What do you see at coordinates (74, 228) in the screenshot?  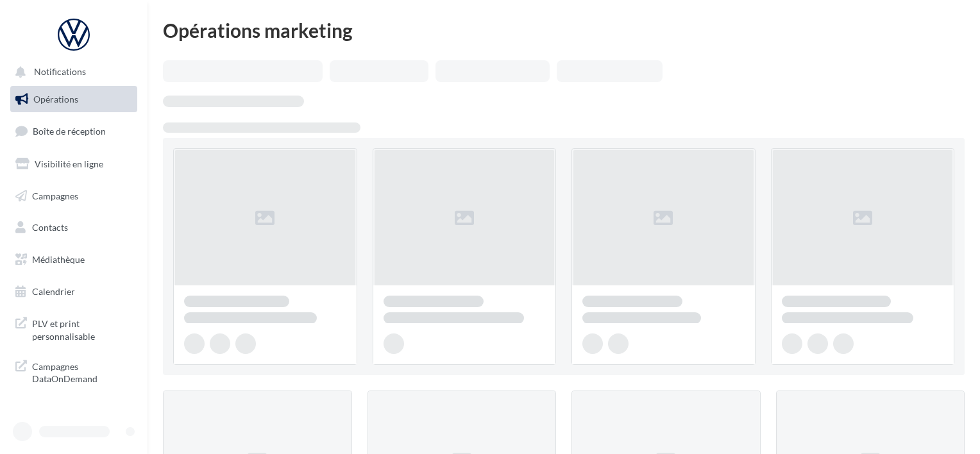 I see `a: Contacts` at bounding box center [74, 228].